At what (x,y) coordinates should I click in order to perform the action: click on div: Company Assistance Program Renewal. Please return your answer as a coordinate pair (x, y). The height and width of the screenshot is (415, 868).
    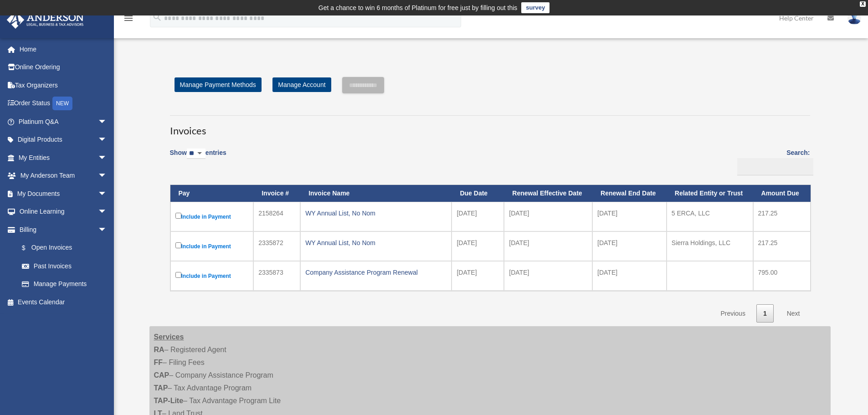
    Looking at the image, I should click on (376, 272).